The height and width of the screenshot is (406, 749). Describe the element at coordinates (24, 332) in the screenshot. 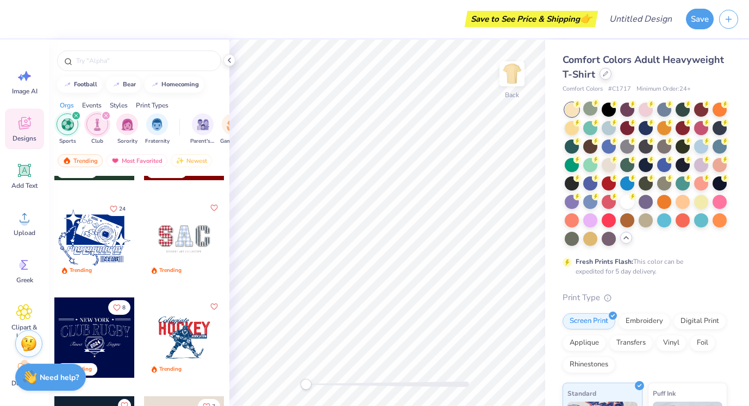

I see `span: Clipart & logos` at that location.